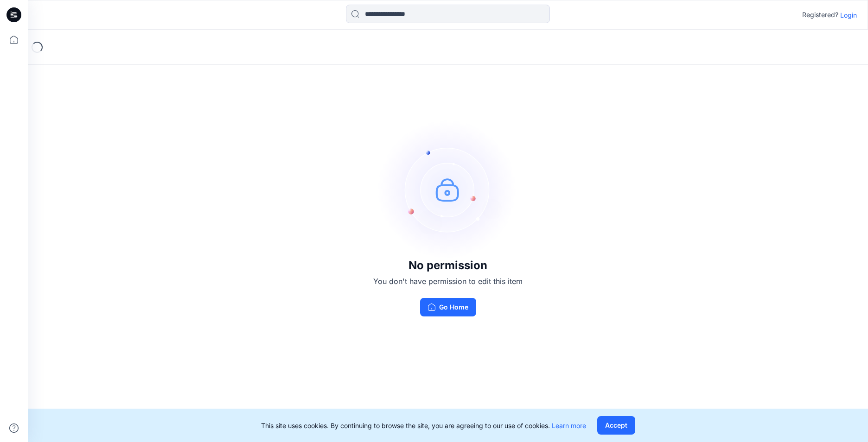 Image resolution: width=868 pixels, height=442 pixels. Describe the element at coordinates (448, 189) in the screenshot. I see `img: no-perm.svg` at that location.